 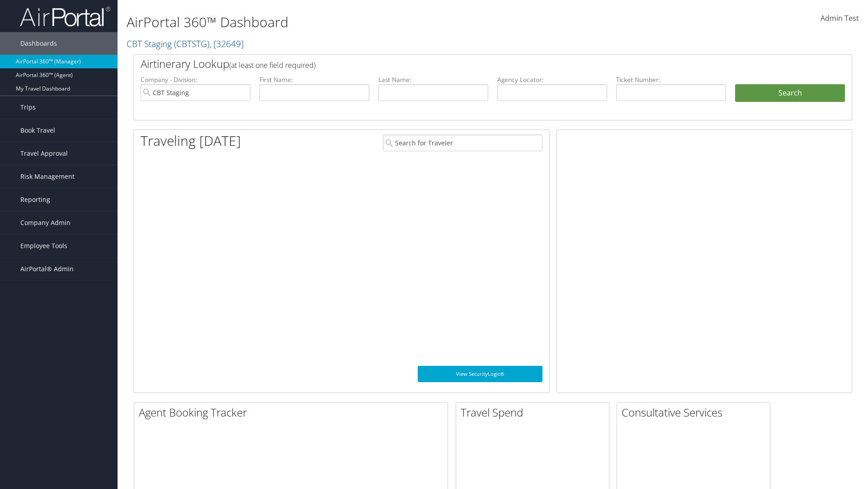 I want to click on span: Company Admin, so click(x=46, y=222).